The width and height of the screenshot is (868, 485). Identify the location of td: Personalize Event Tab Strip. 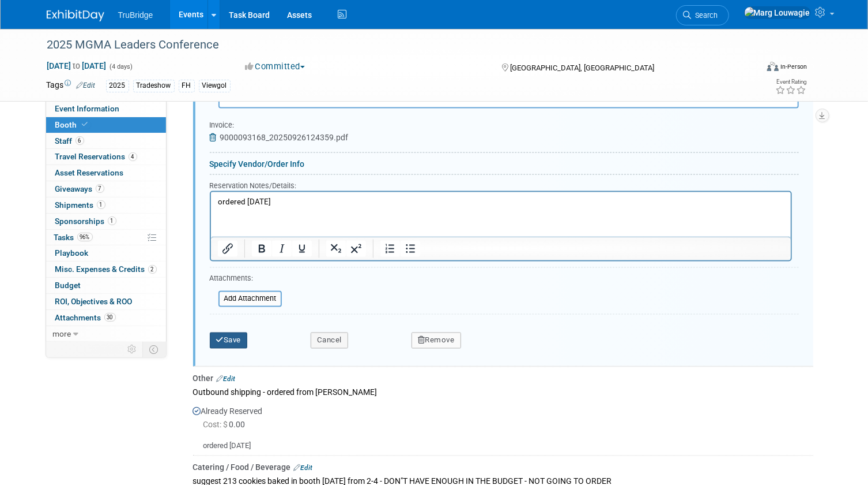
(133, 349).